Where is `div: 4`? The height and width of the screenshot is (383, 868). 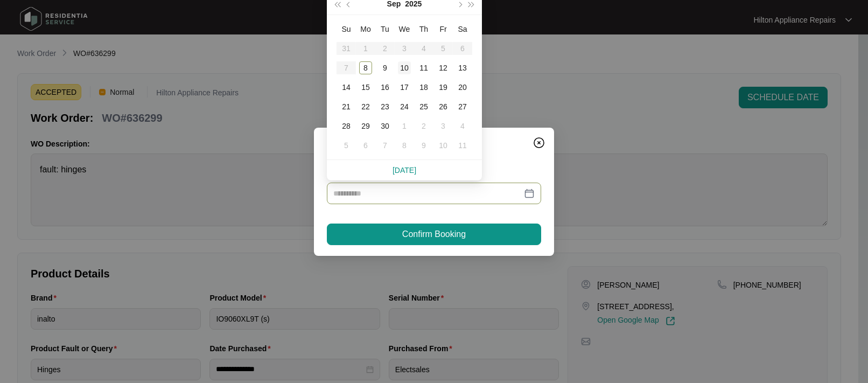
div: 4 is located at coordinates (462, 126).